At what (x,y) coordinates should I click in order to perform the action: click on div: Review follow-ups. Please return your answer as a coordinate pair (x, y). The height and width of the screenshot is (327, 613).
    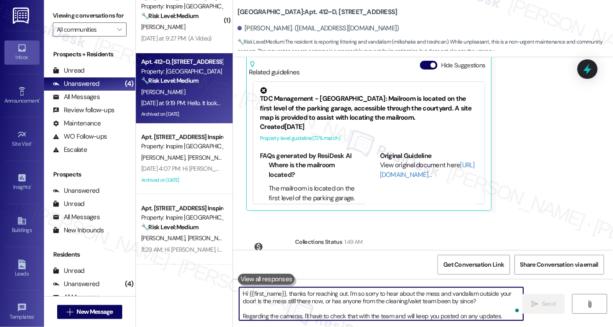
    Looking at the image, I should click on (84, 110).